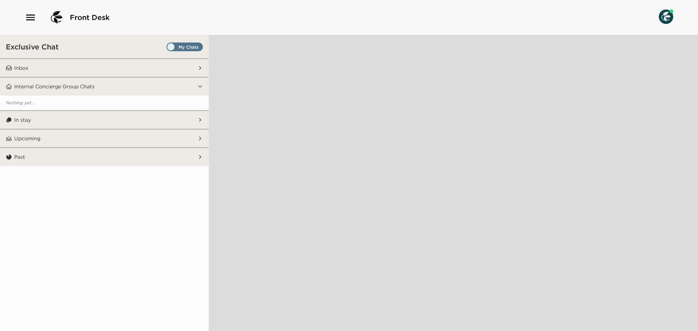  I want to click on img: User, so click(666, 17).